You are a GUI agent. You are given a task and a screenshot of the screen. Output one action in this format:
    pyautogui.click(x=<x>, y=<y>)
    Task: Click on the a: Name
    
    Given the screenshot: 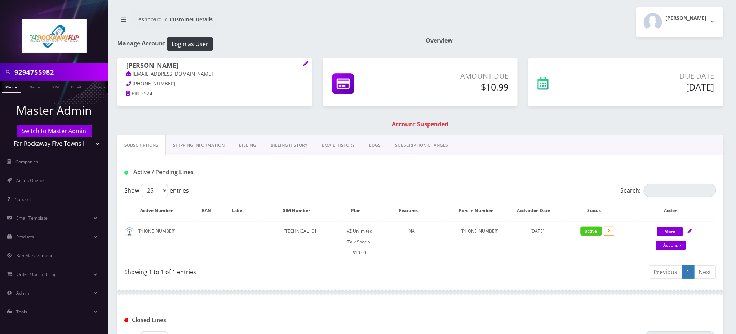 What is the action you would take?
    pyautogui.click(x=35, y=86)
    